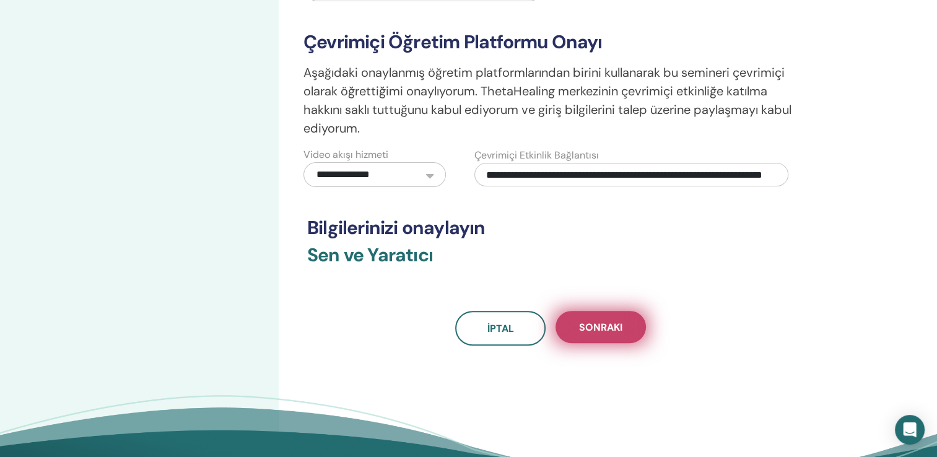 The image size is (937, 457). What do you see at coordinates (500, 328) in the screenshot?
I see `a: İptal` at bounding box center [500, 328].